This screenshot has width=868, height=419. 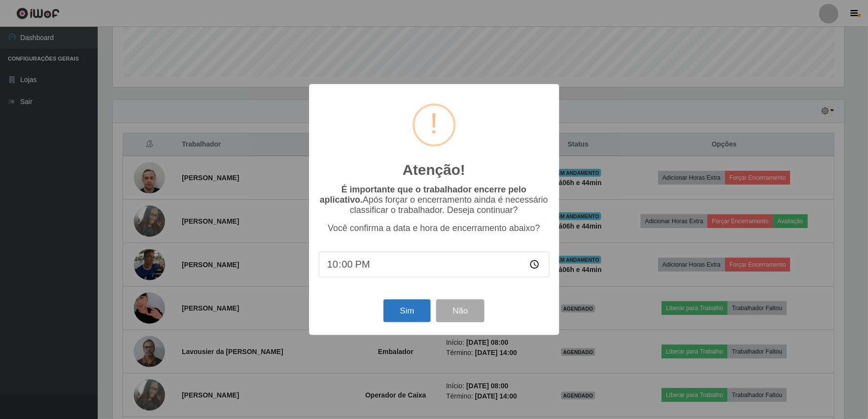 I want to click on h2: Atenção!, so click(x=434, y=170).